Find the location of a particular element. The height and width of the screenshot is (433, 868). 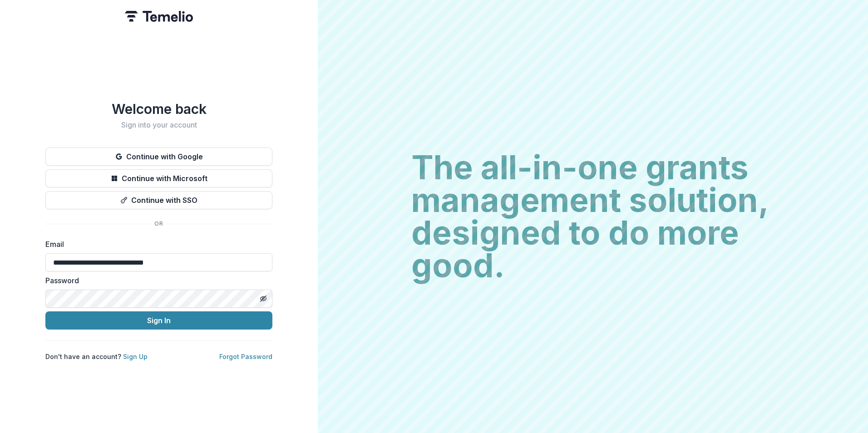

button: Continue with SSO is located at coordinates (159, 200).